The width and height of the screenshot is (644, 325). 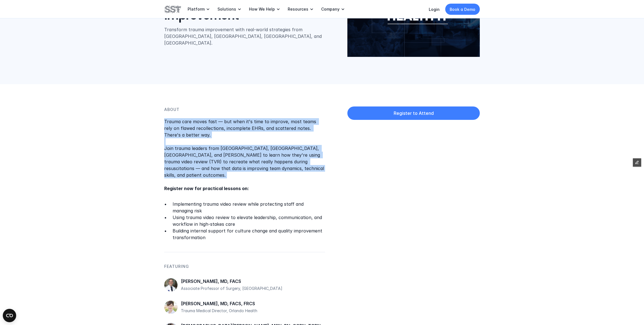 What do you see at coordinates (196, 9) in the screenshot?
I see `p: Platform` at bounding box center [196, 9].